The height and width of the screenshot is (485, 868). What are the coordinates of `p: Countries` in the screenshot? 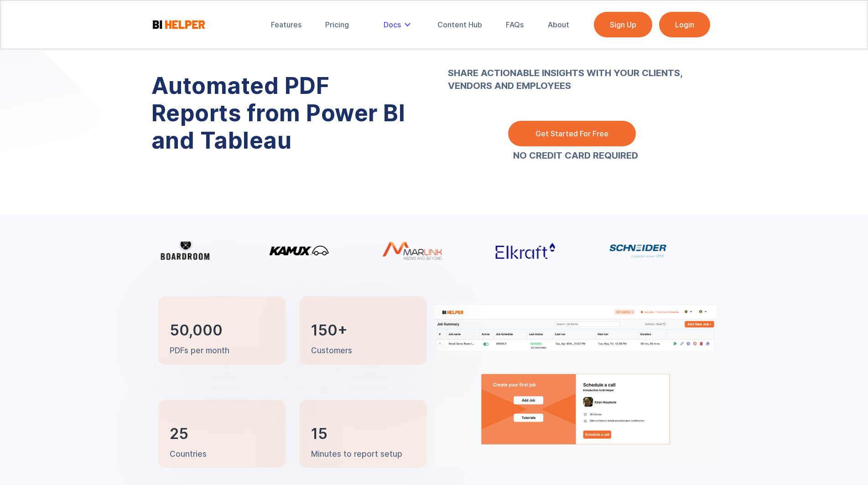 It's located at (188, 455).